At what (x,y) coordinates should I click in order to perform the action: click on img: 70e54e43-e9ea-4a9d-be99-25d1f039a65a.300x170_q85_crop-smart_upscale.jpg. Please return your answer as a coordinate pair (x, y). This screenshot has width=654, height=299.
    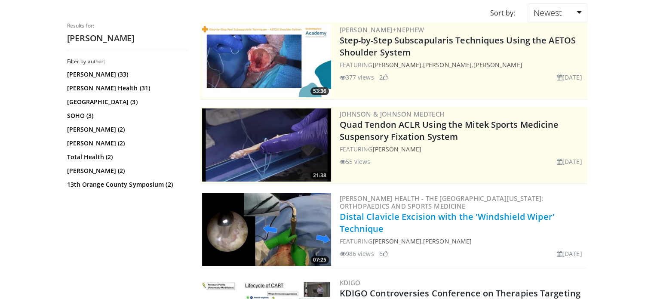
    Looking at the image, I should click on (266, 61).